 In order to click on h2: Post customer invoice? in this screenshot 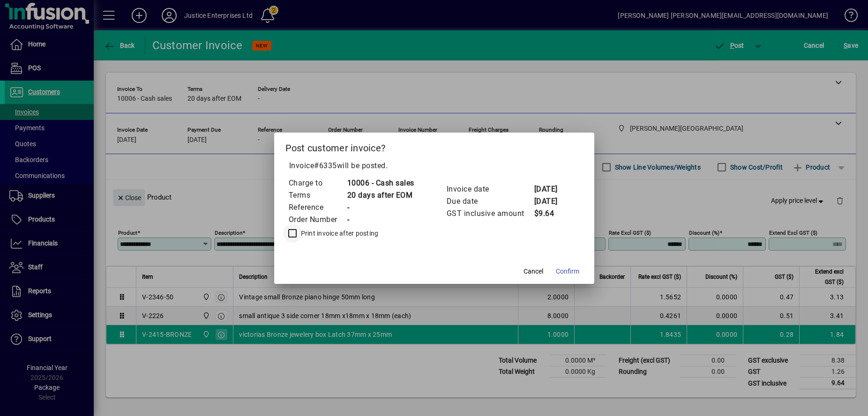, I will do `click(434, 146)`.